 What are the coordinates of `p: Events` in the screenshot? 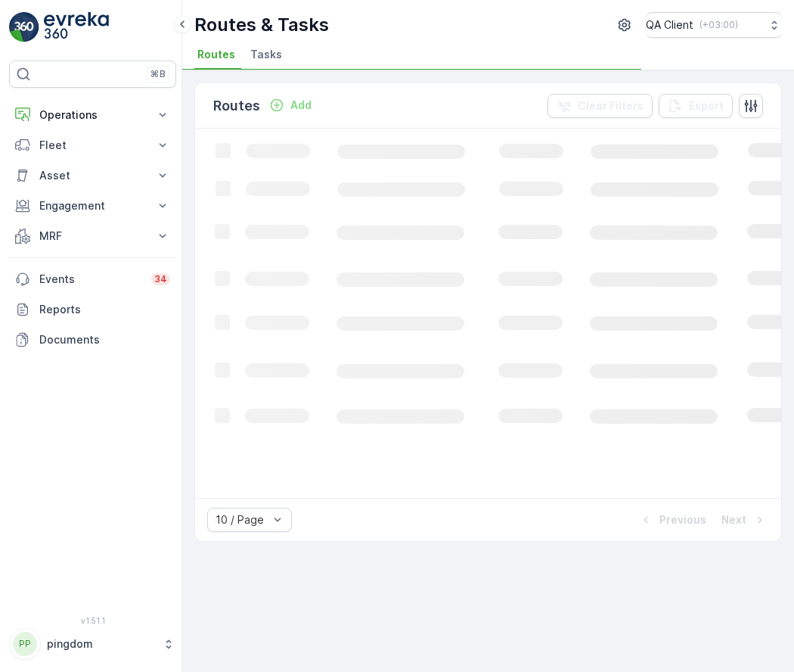 It's located at (91, 279).